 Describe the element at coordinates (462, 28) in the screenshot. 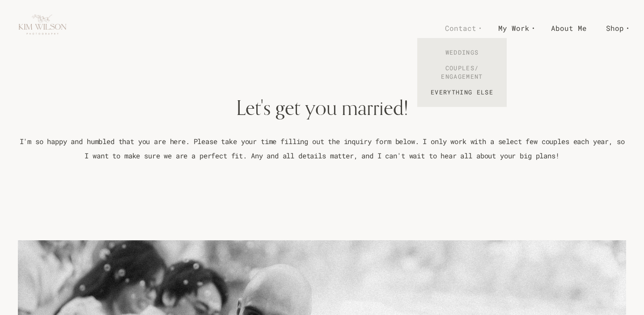

I see `a: Contact` at that location.